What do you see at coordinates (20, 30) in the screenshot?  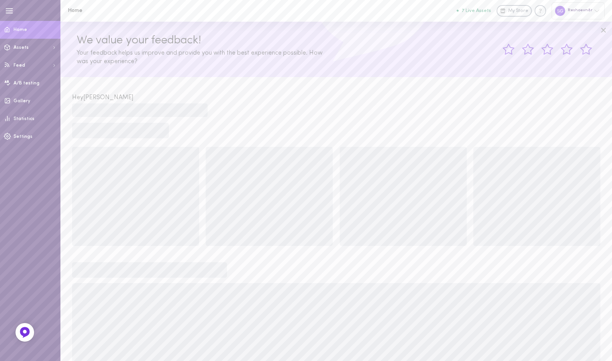 I see `span: Home` at bounding box center [20, 30].